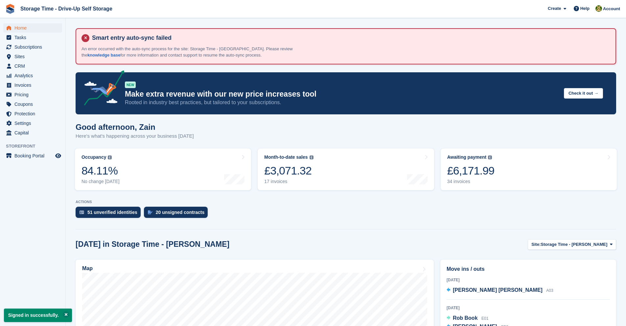 The image size is (626, 326). I want to click on span: Account, so click(612, 9).